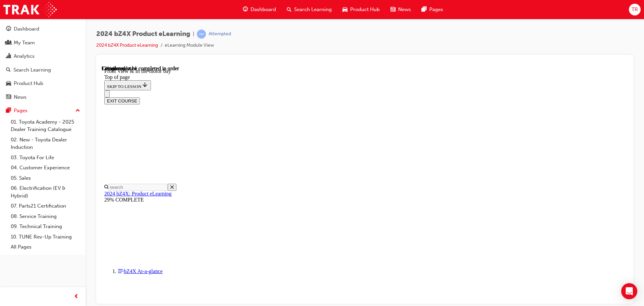  Describe the element at coordinates (220, 34) in the screenshot. I see `div: Attempted` at that location.